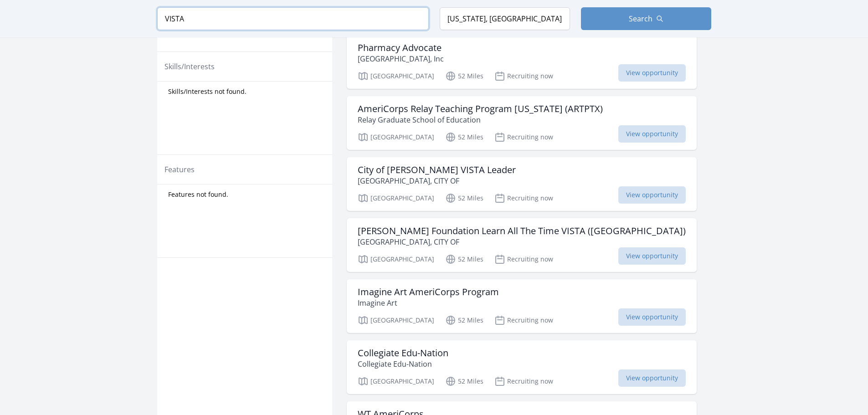 The width and height of the screenshot is (868, 415). What do you see at coordinates (428, 292) in the screenshot?
I see `h3: Imagine Art AmeriCorps Program` at bounding box center [428, 292].